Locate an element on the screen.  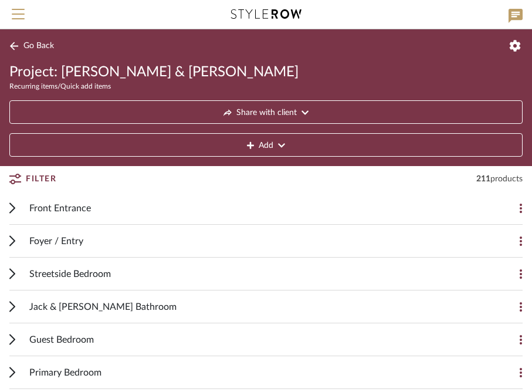
button: Share with client is located at coordinates (266, 112).